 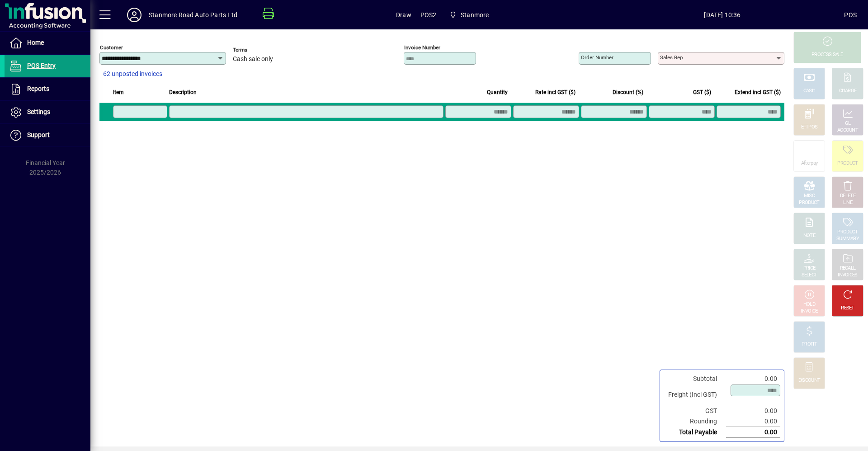 I want to click on span: Discount (%), so click(x=628, y=92).